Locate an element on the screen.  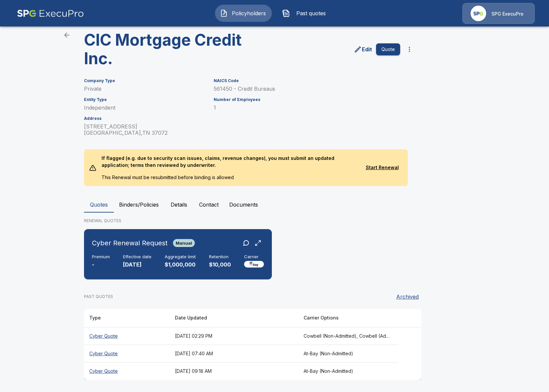
span: Manual is located at coordinates (184, 243).